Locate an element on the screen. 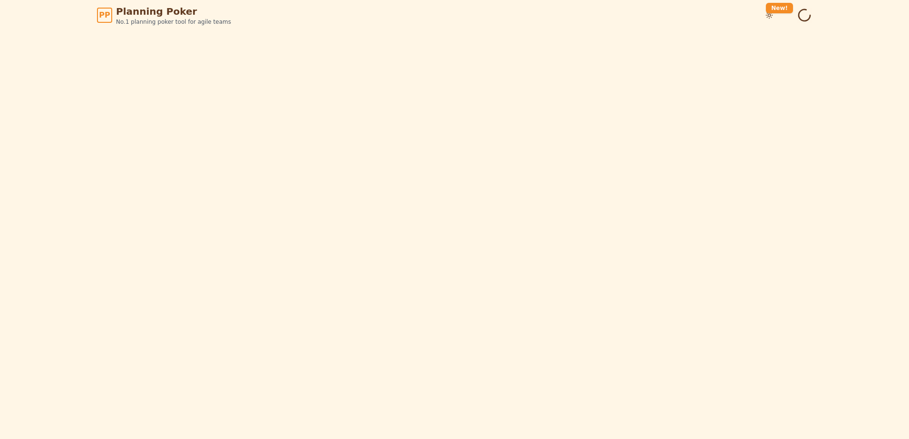  span: PP is located at coordinates (104, 15).